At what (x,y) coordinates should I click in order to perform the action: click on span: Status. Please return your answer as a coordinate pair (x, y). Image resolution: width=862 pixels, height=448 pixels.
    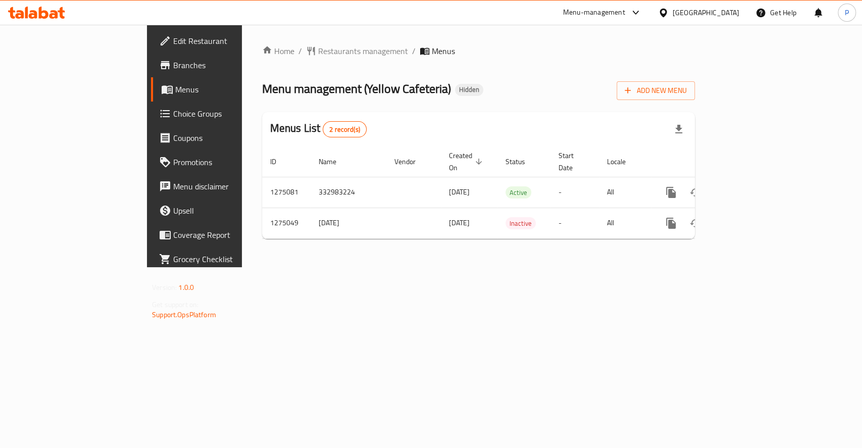
    Looking at the image, I should click on (522, 162).